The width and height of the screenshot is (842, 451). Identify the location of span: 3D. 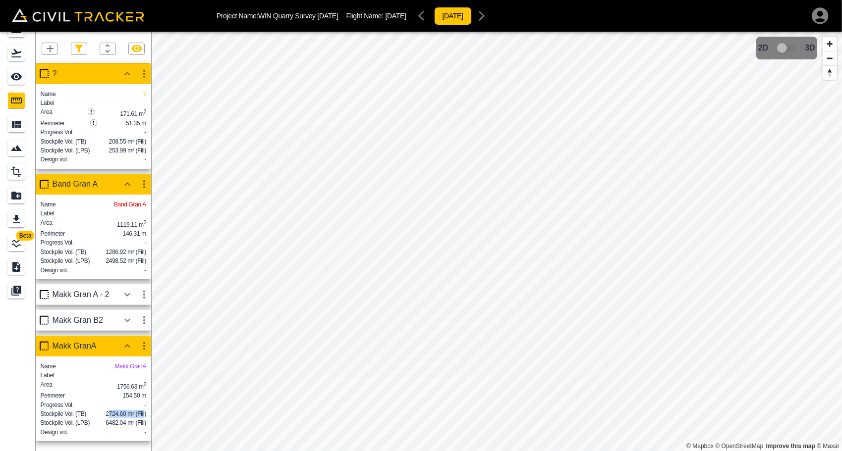
(810, 48).